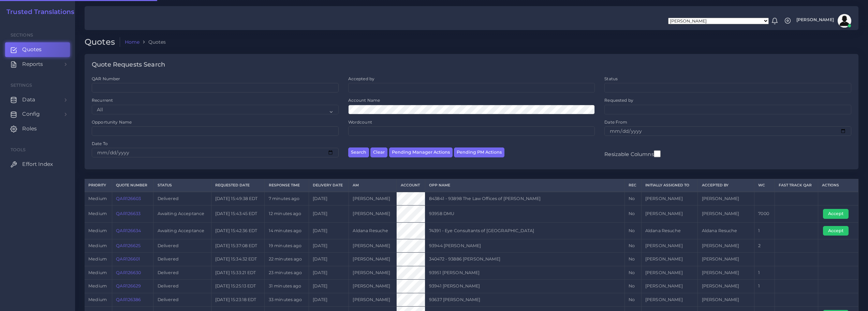 This screenshot has width=868, height=311. What do you see at coordinates (102, 100) in the screenshot?
I see `label: Recurrent` at bounding box center [102, 100].